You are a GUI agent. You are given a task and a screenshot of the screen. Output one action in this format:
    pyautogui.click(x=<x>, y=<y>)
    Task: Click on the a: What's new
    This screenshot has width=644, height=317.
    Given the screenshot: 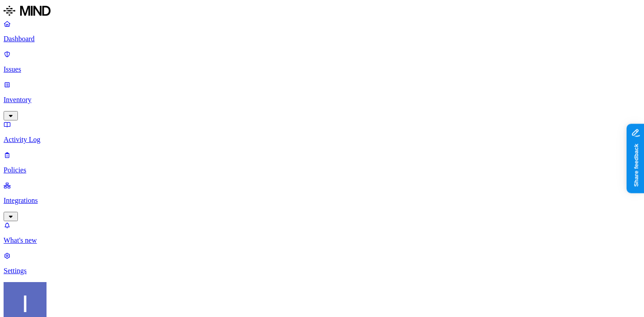 What is the action you would take?
    pyautogui.click(x=322, y=233)
    